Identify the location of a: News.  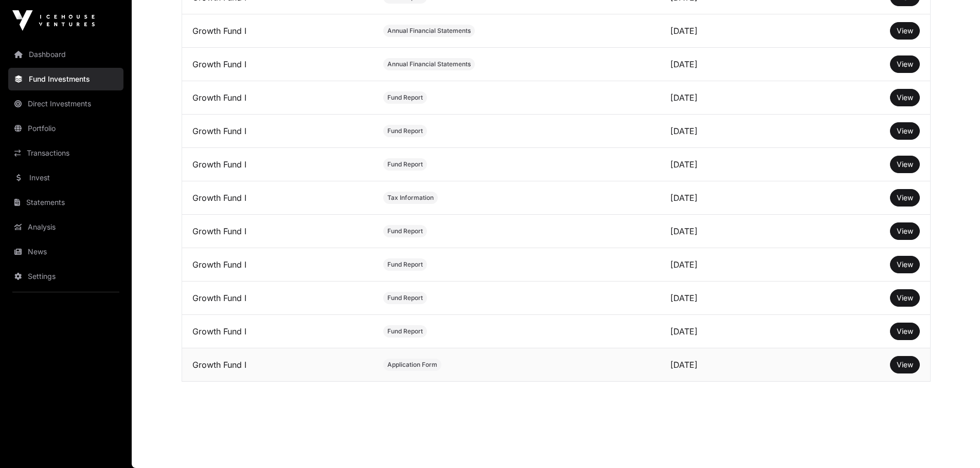
(66, 252).